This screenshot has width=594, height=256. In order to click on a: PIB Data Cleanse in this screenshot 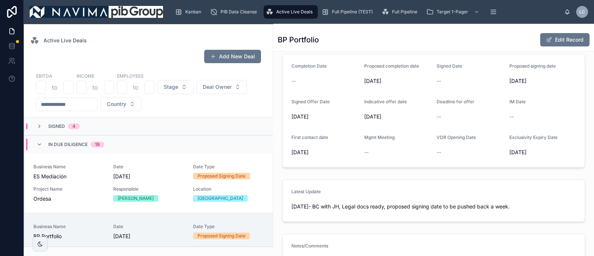, I will do `click(235, 12)`.